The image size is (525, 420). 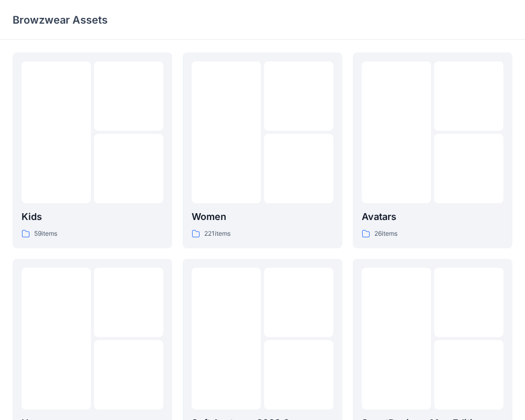 I want to click on p: 59 items, so click(x=46, y=233).